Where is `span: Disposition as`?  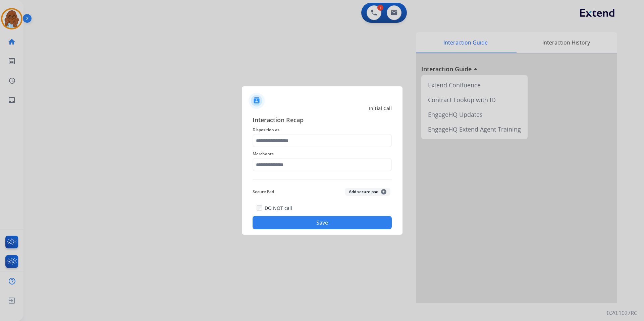
span: Disposition as is located at coordinates (322, 130).